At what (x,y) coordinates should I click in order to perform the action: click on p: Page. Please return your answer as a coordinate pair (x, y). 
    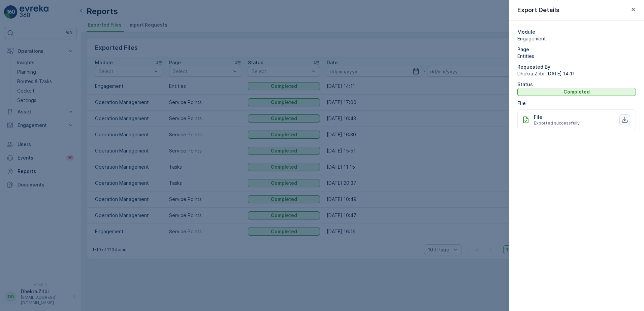
    Looking at the image, I should click on (577, 49).